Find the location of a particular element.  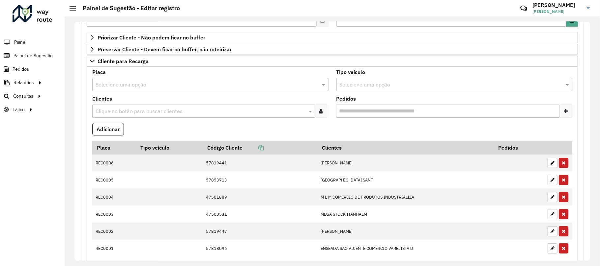

td: MEGA STOCK ITANHAEM is located at coordinates (405, 214).